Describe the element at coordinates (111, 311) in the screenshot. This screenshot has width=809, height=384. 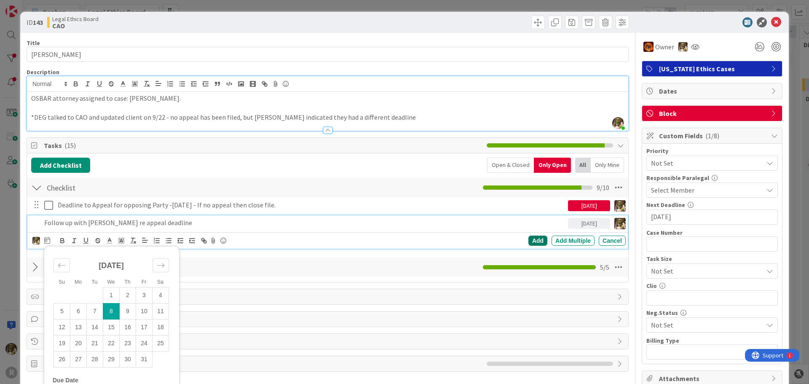
I see `td: Selected. Wednesday, 10/08/2025 12:00 PM` at that location.